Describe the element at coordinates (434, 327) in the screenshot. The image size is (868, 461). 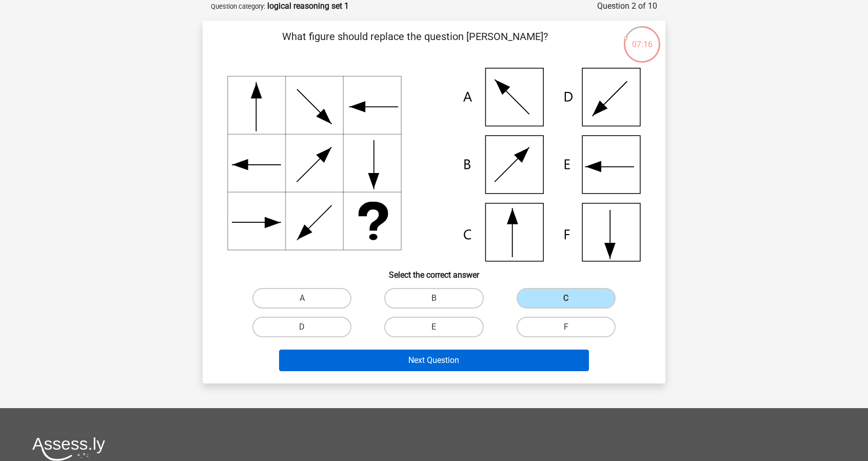
I see `label: E` at that location.